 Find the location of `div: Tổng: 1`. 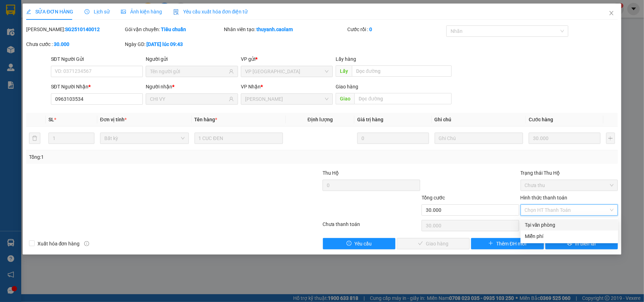

div: Tổng: 1 is located at coordinates (139, 157).